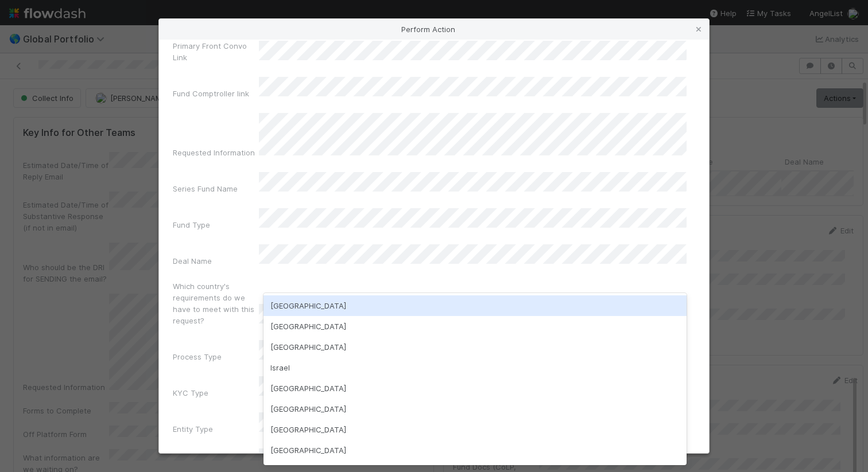 This screenshot has height=472, width=868. What do you see at coordinates (191, 225) in the screenshot?
I see `label: Fund Type` at bounding box center [191, 225].